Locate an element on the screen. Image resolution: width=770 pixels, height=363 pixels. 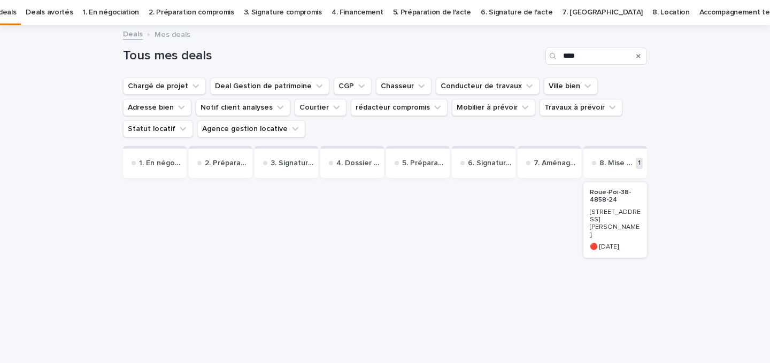
p: Roue-Poi-38-4858-24 is located at coordinates (615, 196).